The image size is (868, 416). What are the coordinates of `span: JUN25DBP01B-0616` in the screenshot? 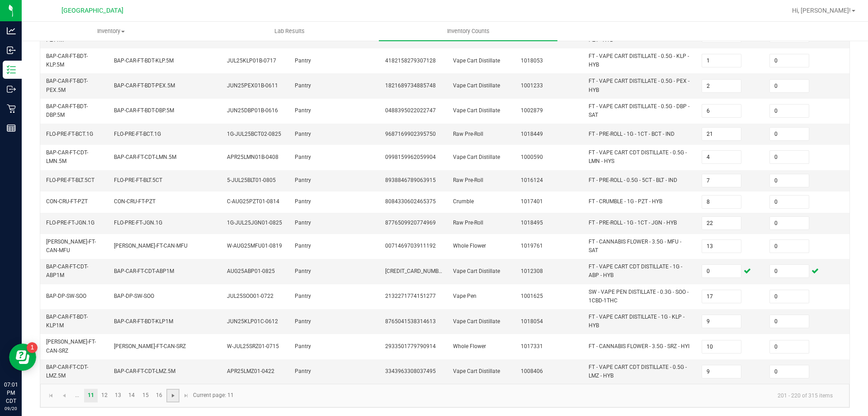 It's located at (252, 110).